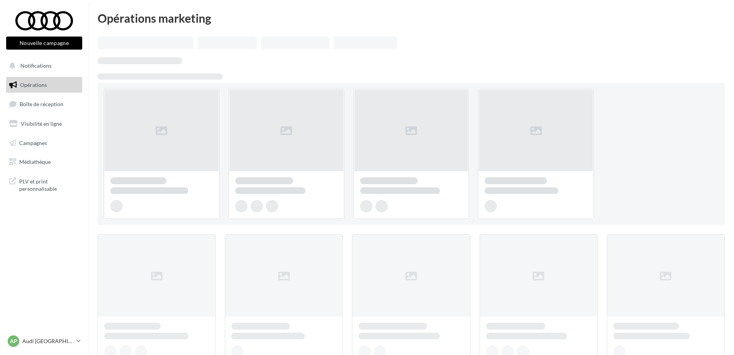 The height and width of the screenshot is (355, 734). Describe the element at coordinates (43, 66) in the screenshot. I see `button: Notifications` at that location.